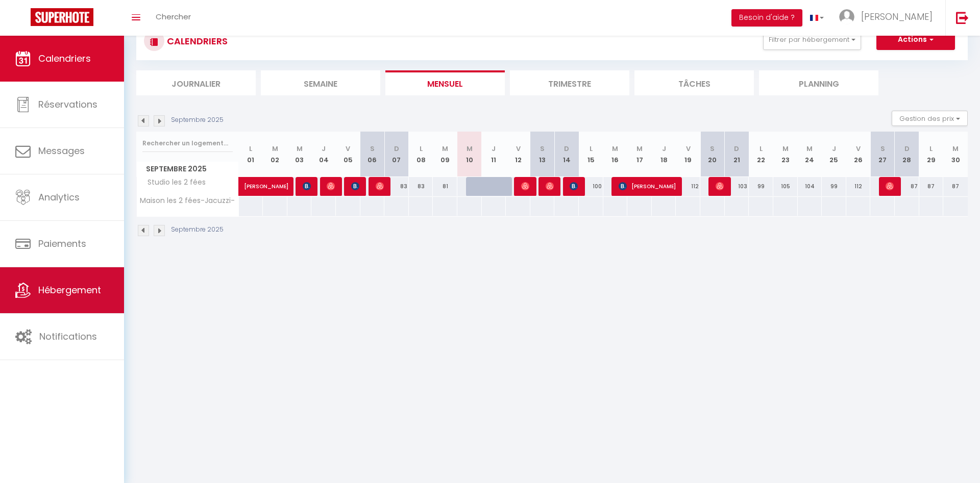  Describe the element at coordinates (664, 154) in the screenshot. I see `th: 18` at that location.